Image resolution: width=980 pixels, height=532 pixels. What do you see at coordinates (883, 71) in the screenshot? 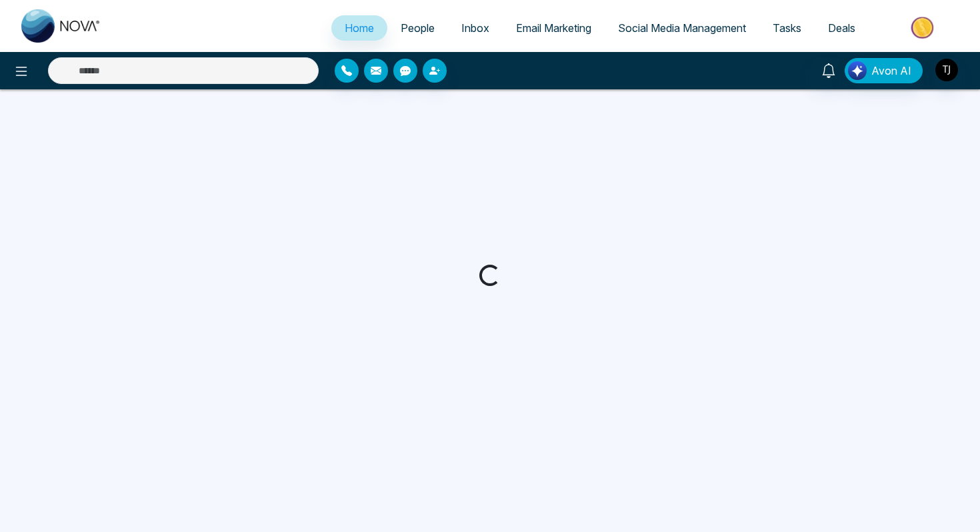
I see `button: Avon AI` at bounding box center [883, 71].